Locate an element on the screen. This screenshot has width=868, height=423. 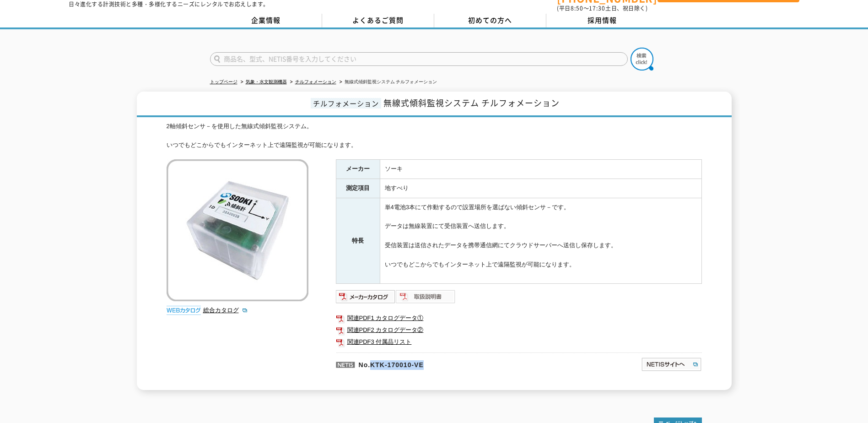
a: メーカーカタログ is located at coordinates (365, 298).